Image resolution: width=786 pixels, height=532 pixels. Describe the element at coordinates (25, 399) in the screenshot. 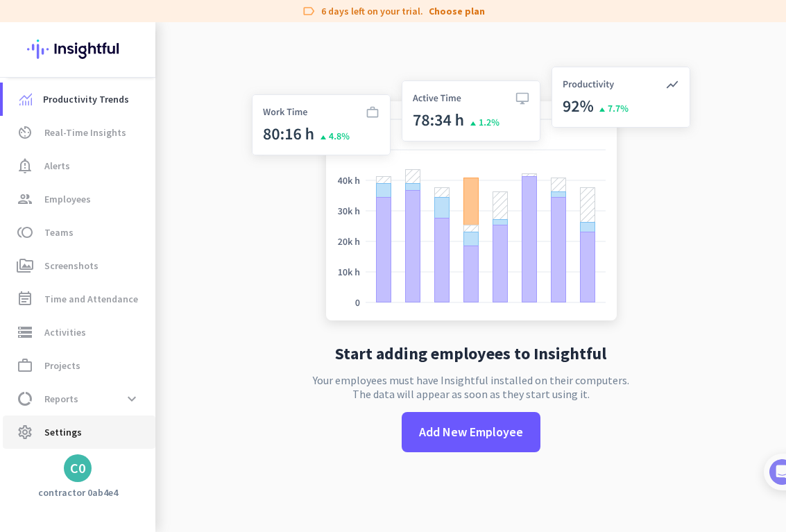

I see `i: data_usage` at that location.